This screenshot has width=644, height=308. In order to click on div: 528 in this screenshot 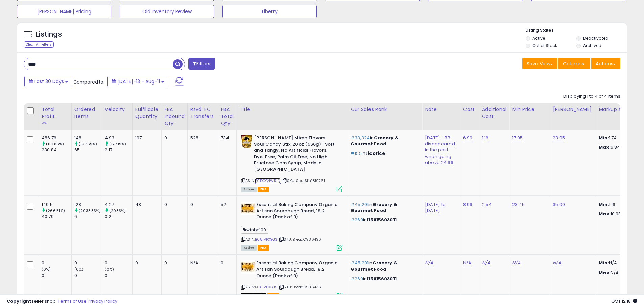, I will do `click(201, 138)`.